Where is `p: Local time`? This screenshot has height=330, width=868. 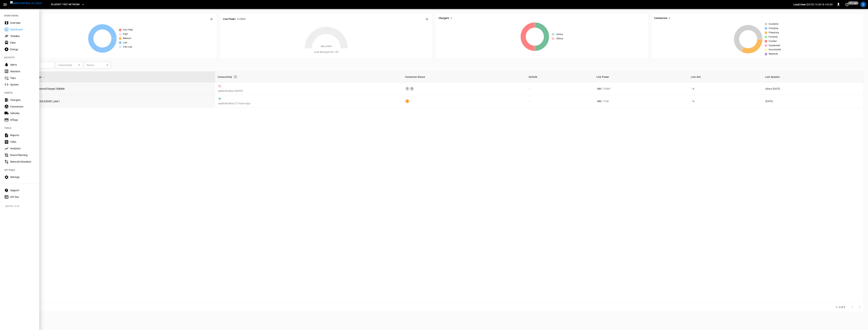 p: Local time is located at coordinates (799, 5).